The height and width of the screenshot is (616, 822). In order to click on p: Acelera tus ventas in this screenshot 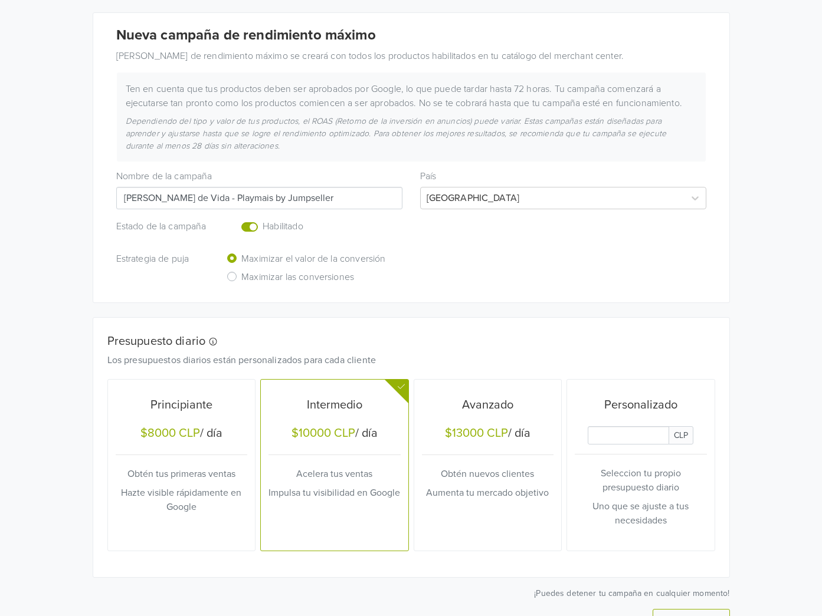, I will do `click(334, 474)`.